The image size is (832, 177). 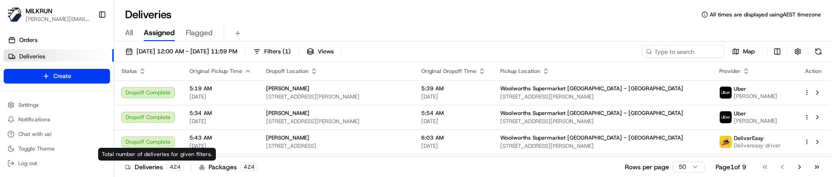 I want to click on span: Delivereasy driver, so click(x=757, y=146).